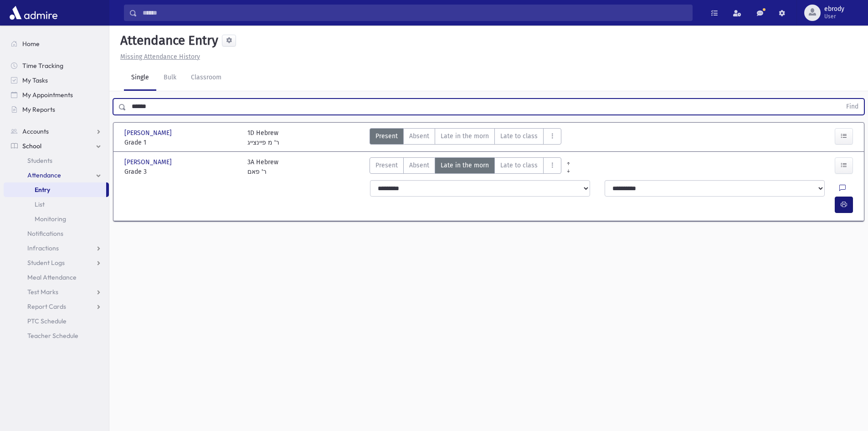 This screenshot has height=431, width=868. I want to click on span: Grade 3, so click(181, 172).